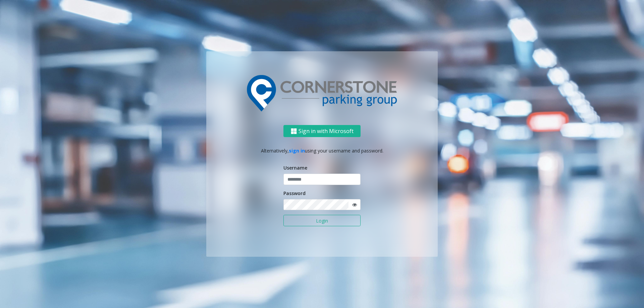 This screenshot has height=308, width=644. What do you see at coordinates (322, 151) in the screenshot?
I see `p: Alternatively, using your username and password.` at bounding box center [322, 151].